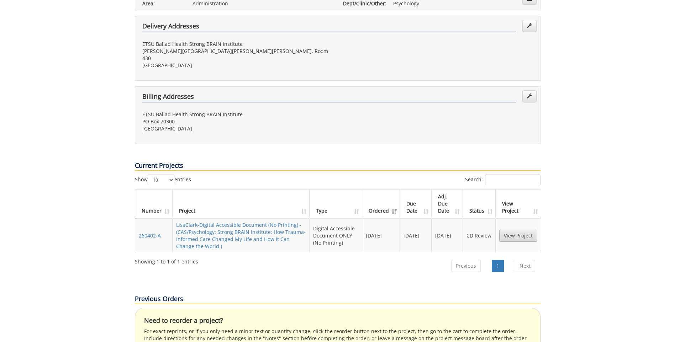 The width and height of the screenshot is (675, 342). I want to click on th: Type: activate to sort column ascending, so click(336, 204).